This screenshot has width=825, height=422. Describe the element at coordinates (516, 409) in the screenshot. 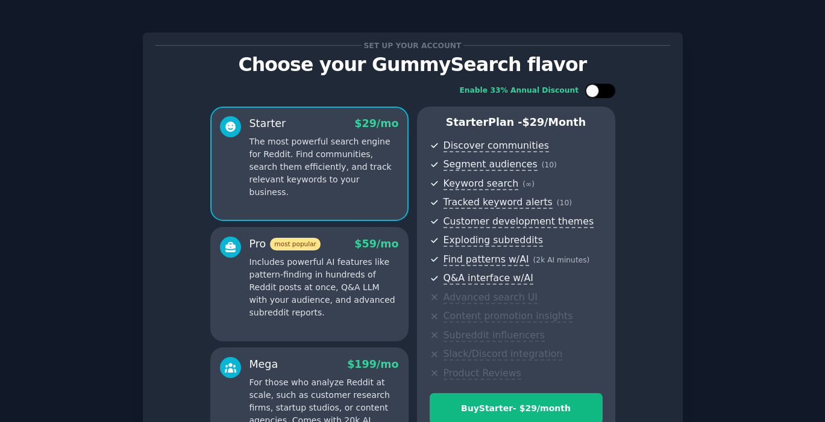

I see `div: Buy Starter - $ 29 /month` at that location.